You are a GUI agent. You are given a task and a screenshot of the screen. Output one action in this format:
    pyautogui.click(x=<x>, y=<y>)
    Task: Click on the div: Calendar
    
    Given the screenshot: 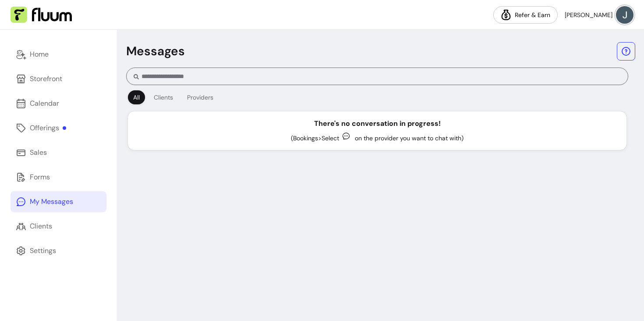 What is the action you would take?
    pyautogui.click(x=44, y=104)
    